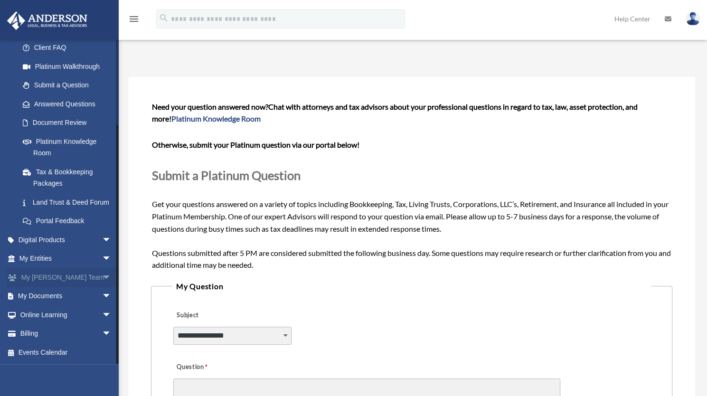  Describe the element at coordinates (395, 113) in the screenshot. I see `span: Chat with attorneys and tax advisors about your professional questions in regard to tax, law, ass...` at that location.